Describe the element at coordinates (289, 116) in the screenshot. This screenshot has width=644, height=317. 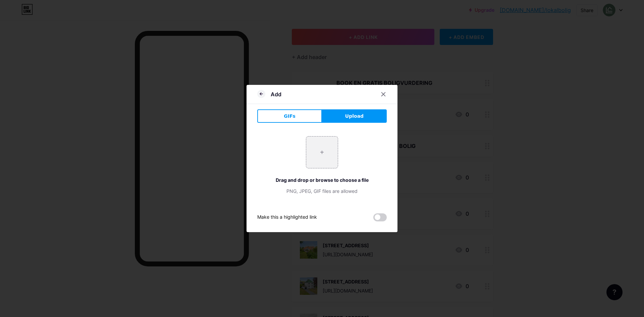
I see `button: GIFs` at that location.